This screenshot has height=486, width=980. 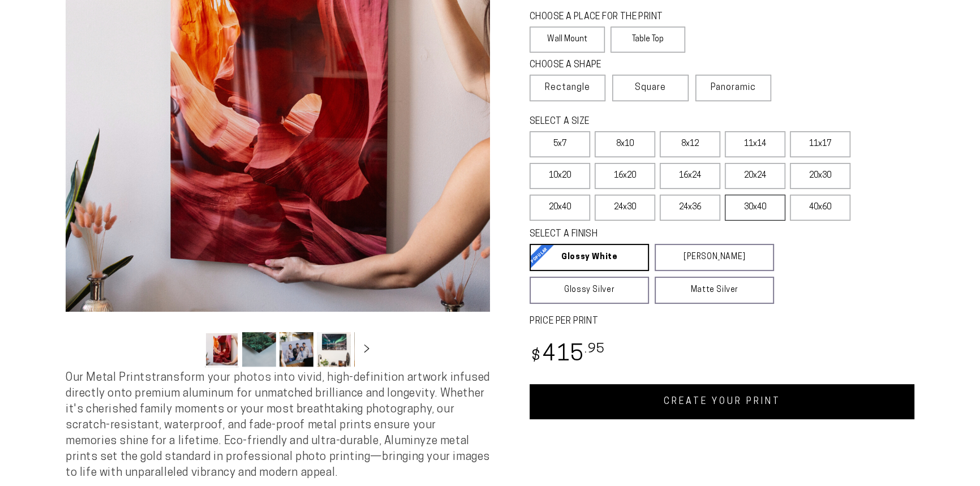 I want to click on label: 8x10, so click(x=624, y=144).